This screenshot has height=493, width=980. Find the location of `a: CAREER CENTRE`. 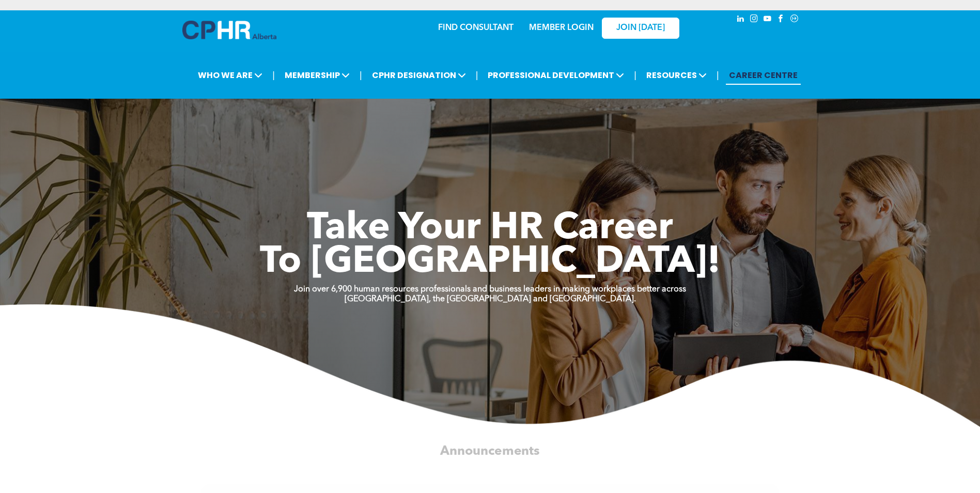

a: CAREER CENTRE is located at coordinates (763, 75).